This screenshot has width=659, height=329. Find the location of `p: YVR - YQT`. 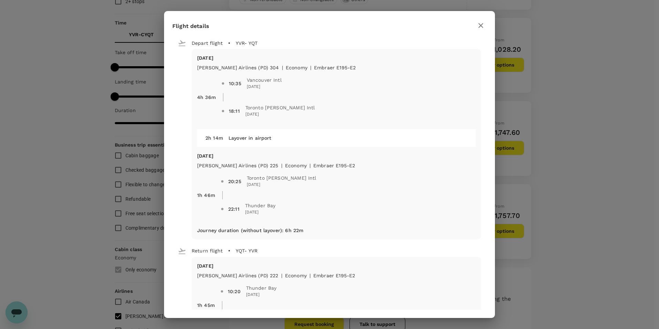

p: YVR - YQT is located at coordinates (246, 43).